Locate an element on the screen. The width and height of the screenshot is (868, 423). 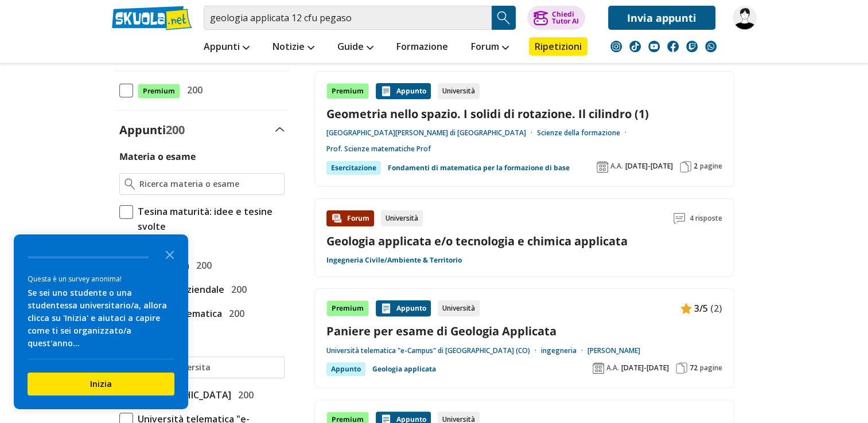
span: 4 risposte is located at coordinates (705, 218).